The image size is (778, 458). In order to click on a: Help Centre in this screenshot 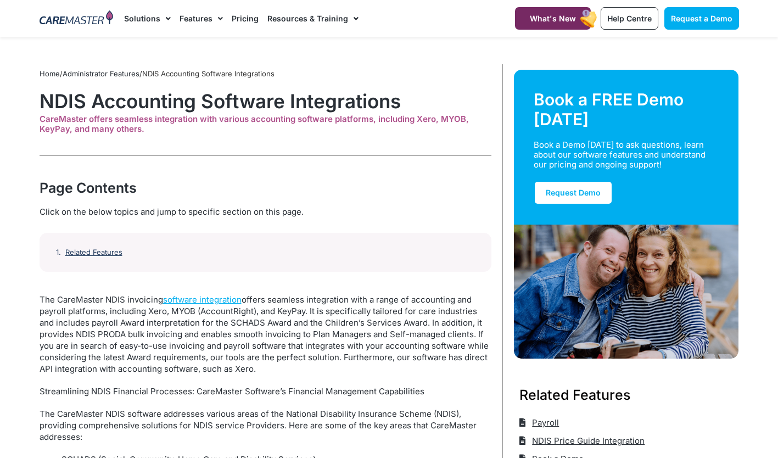, I will do `click(629, 18)`.